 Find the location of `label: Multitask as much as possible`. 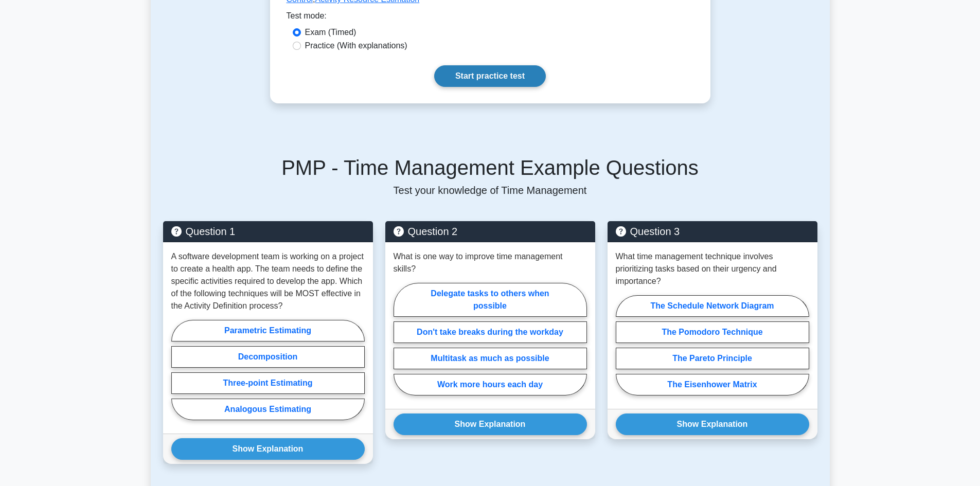

label: Multitask as much as possible is located at coordinates (491, 359).